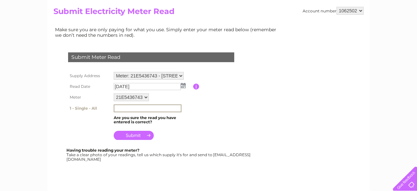 The image size is (417, 191). I want to click on th: 1 - Single - All, so click(89, 109).